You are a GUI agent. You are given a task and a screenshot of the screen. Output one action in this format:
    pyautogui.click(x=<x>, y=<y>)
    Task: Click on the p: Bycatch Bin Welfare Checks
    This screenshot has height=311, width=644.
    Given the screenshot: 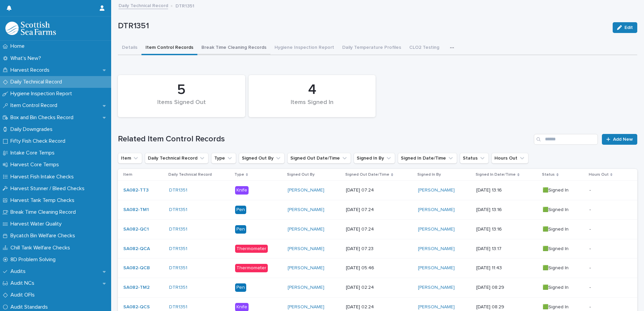 What is the action you would take?
    pyautogui.click(x=44, y=236)
    